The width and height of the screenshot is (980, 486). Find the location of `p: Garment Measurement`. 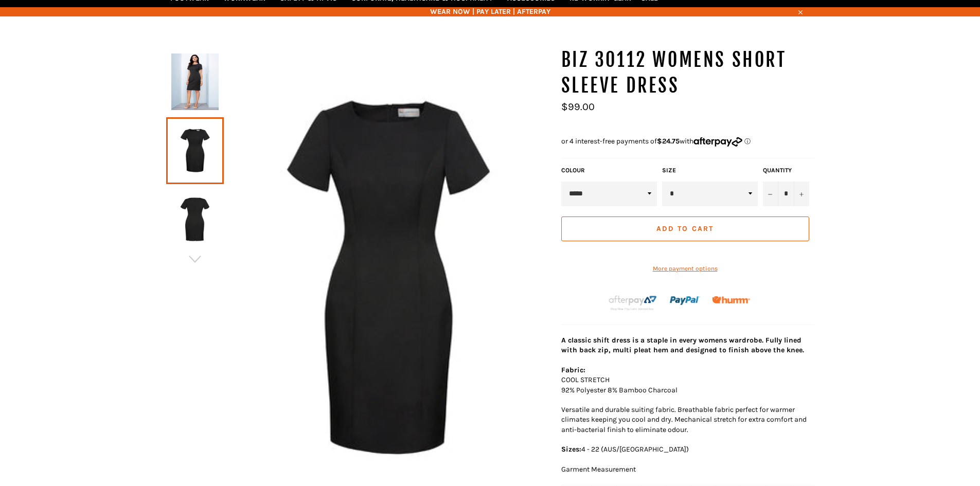

p: Garment Measurement is located at coordinates (688, 469).